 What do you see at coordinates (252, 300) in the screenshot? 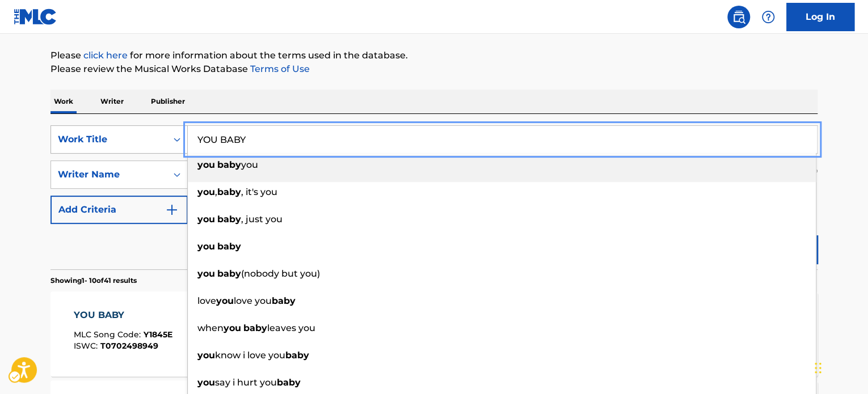
I see `span: love you` at bounding box center [252, 300].